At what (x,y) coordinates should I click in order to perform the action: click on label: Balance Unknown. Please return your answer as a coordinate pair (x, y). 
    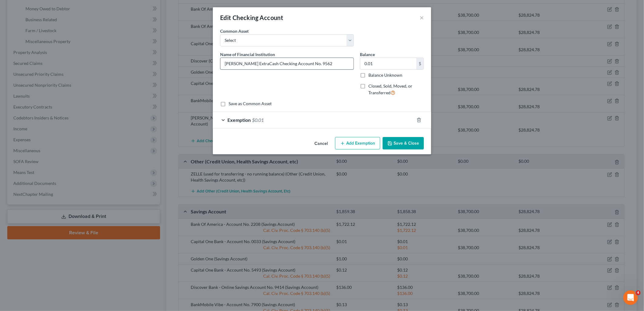
    Looking at the image, I should click on (385, 75).